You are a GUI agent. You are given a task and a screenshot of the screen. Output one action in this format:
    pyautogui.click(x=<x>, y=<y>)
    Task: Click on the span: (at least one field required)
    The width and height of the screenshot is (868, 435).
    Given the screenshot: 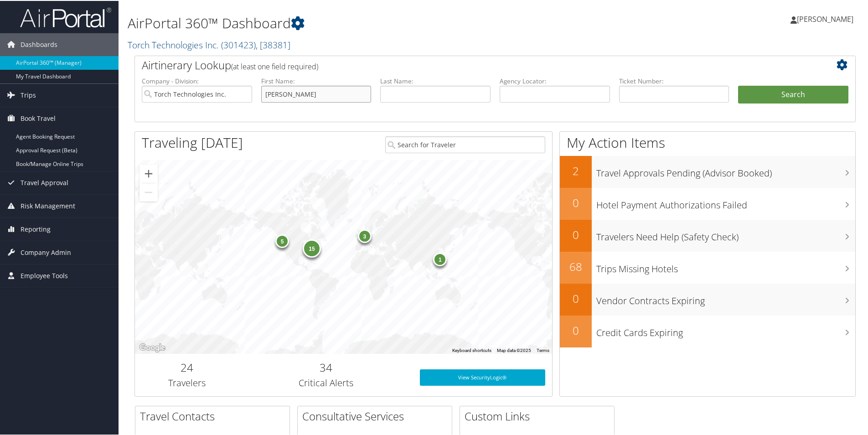 What is the action you would take?
    pyautogui.click(x=274, y=66)
    